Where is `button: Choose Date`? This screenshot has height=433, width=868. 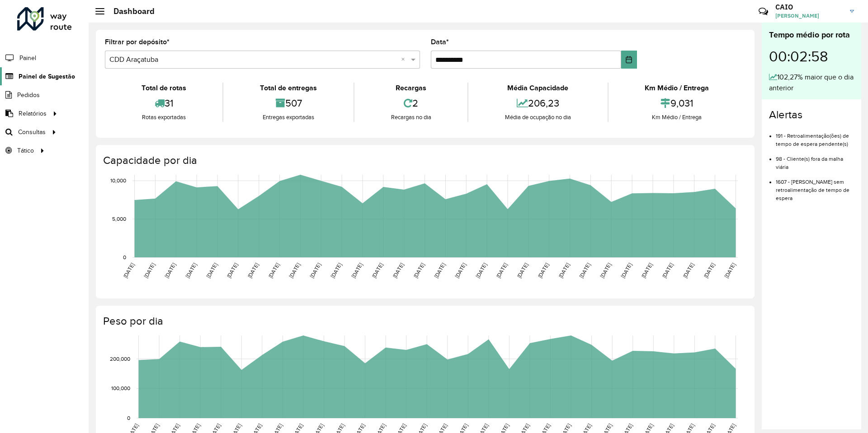
button: Choose Date is located at coordinates (629, 60).